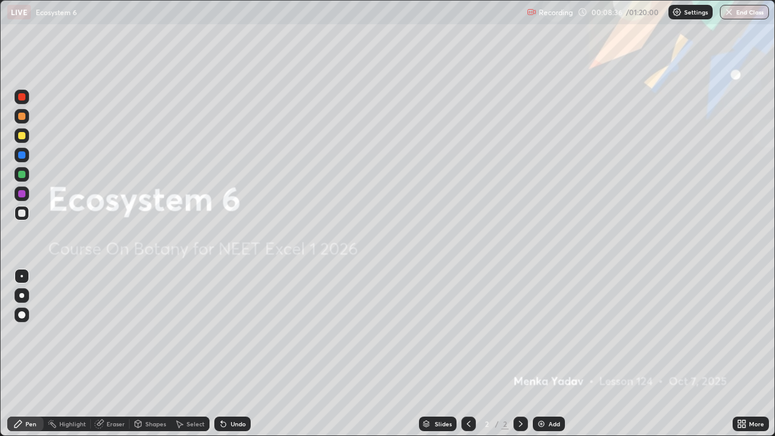 The height and width of the screenshot is (436, 775). I want to click on img: recording.375f2c34.svg, so click(532, 12).